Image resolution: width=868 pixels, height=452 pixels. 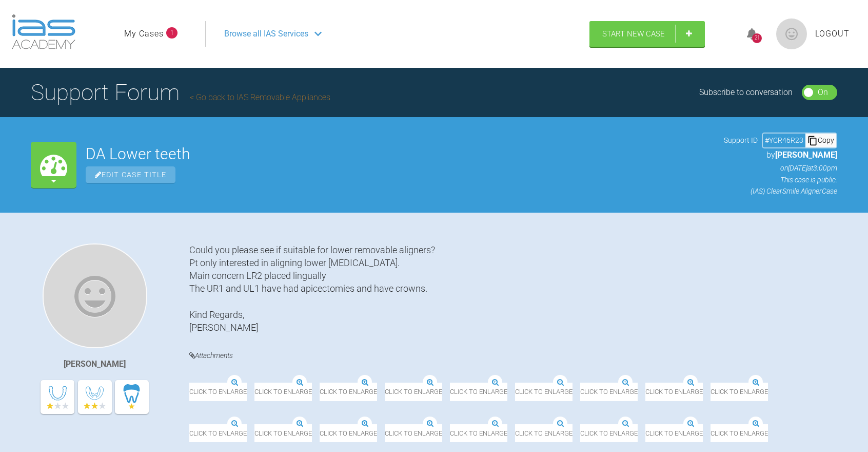 I want to click on a: Logout, so click(x=832, y=34).